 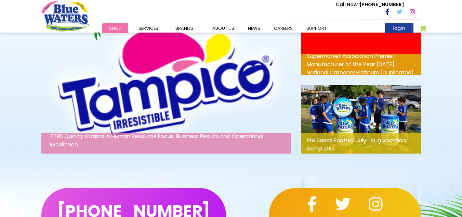 I want to click on a: support, so click(x=317, y=28).